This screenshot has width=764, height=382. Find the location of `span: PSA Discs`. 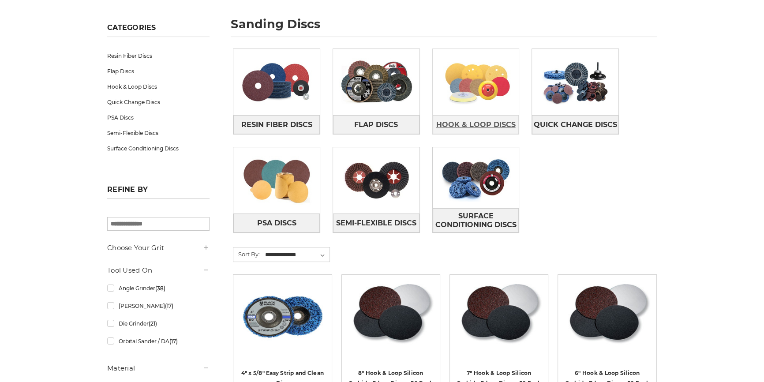

span: PSA Discs is located at coordinates (276, 223).